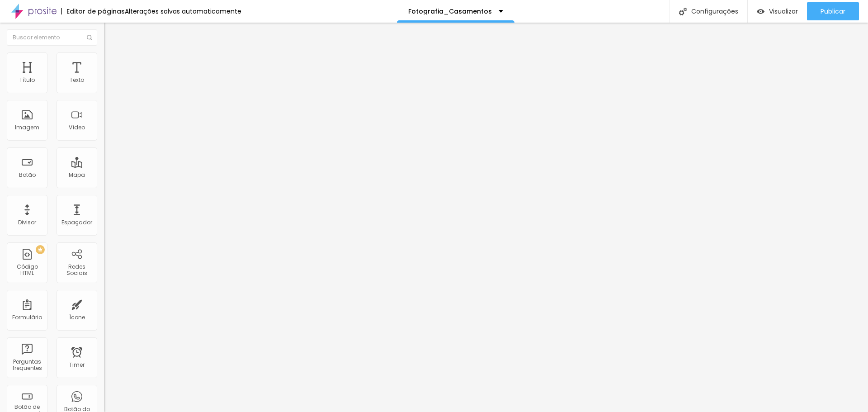 The height and width of the screenshot is (412, 868). What do you see at coordinates (761, 12) in the screenshot?
I see `img: view-1.svg` at bounding box center [761, 12].